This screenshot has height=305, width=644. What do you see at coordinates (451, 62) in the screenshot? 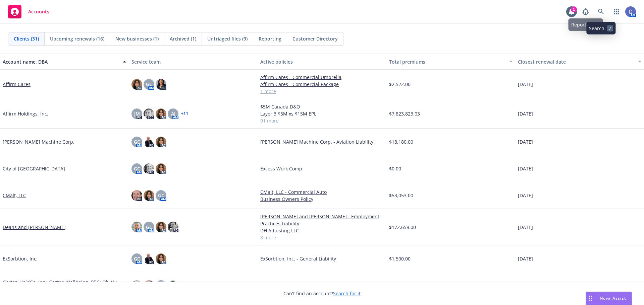
I see `button: Total premiums` at bounding box center [451, 62].